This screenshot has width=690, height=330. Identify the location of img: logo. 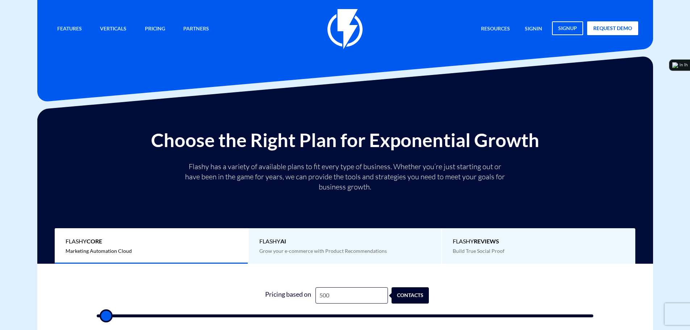
(676, 65).